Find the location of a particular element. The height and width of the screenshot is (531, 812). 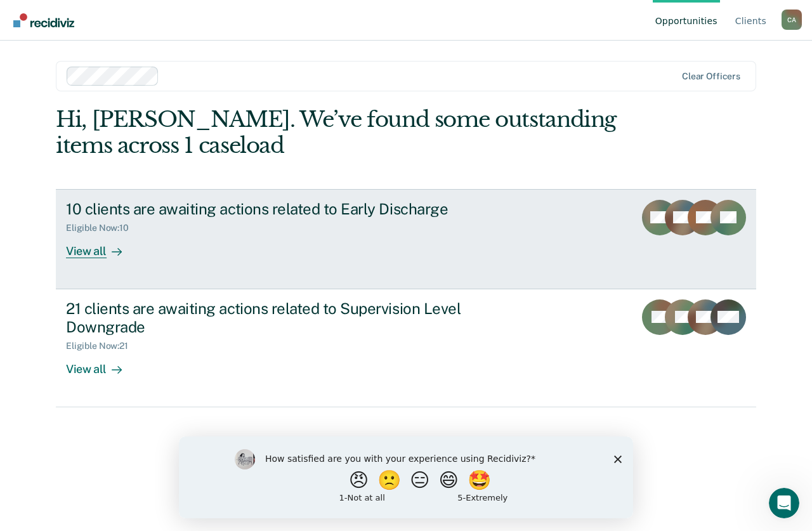

img: Recidiviz is located at coordinates (44, 21).